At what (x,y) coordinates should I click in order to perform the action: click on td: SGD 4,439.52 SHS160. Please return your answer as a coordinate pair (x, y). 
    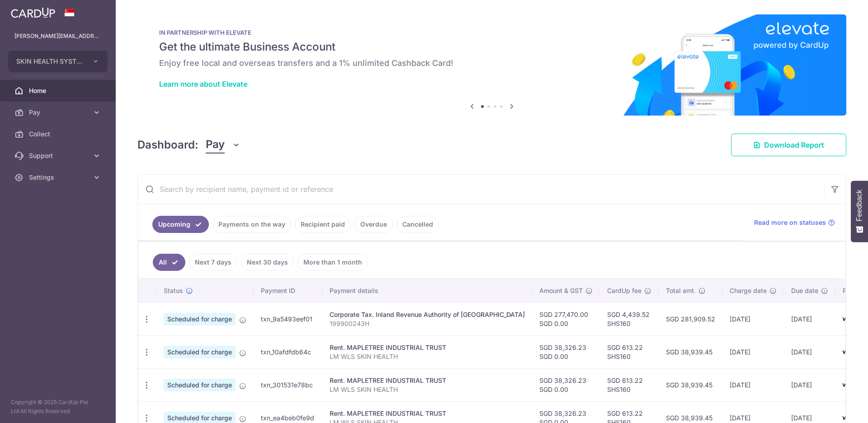
    Looking at the image, I should click on (629, 319).